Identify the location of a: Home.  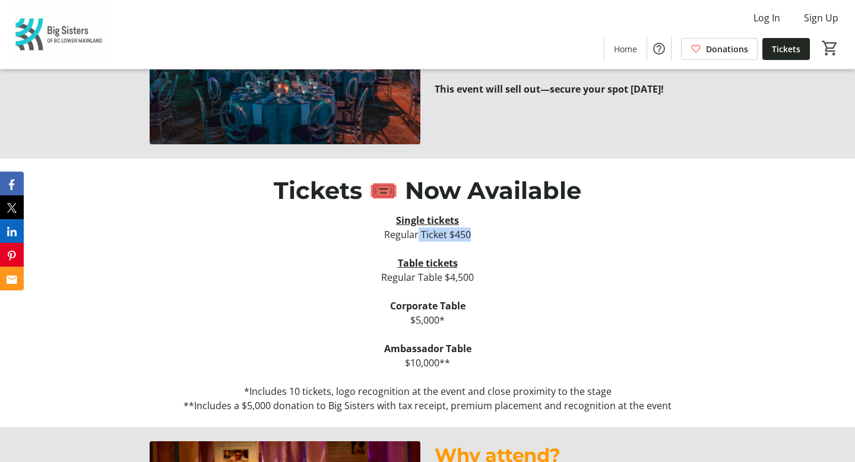
(625, 49).